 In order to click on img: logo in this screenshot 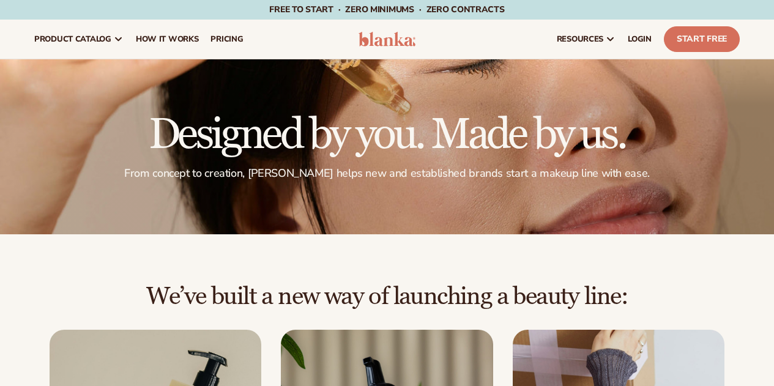, I will do `click(387, 39)`.